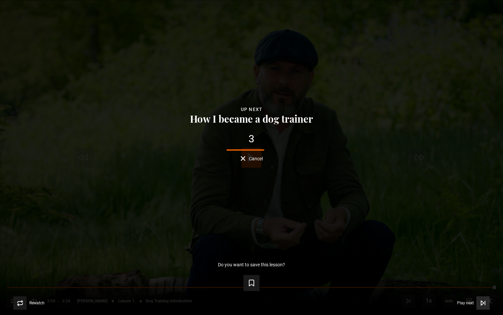 This screenshot has height=315, width=503. I want to click on span: Rewatch, so click(37, 303).